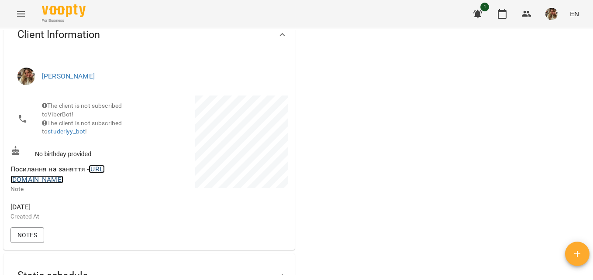 Image resolution: width=593 pixels, height=280 pixels. I want to click on a: studerlyy_bot, so click(66, 132).